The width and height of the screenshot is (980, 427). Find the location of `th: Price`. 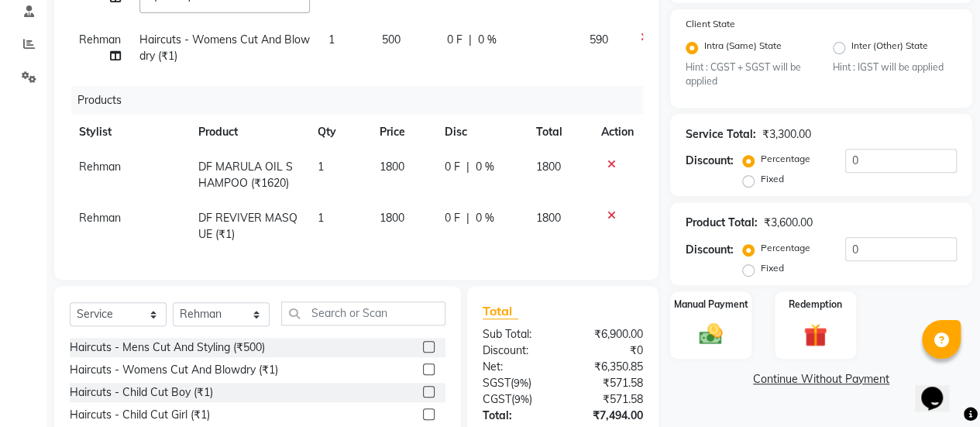

th: Price is located at coordinates (403, 131).